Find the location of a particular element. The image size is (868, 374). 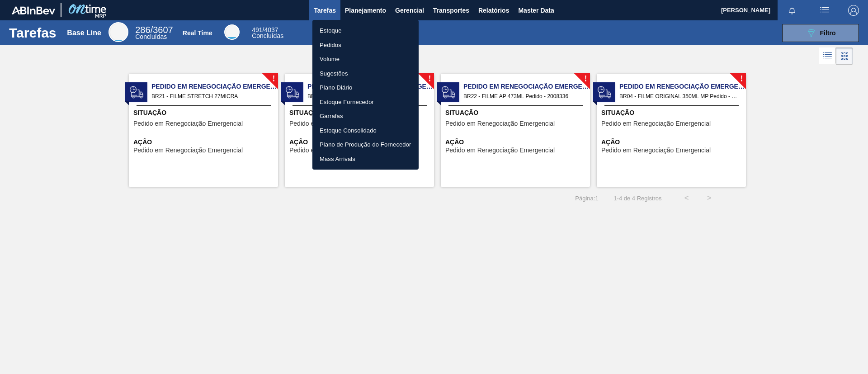

a: Volume is located at coordinates (365, 59).